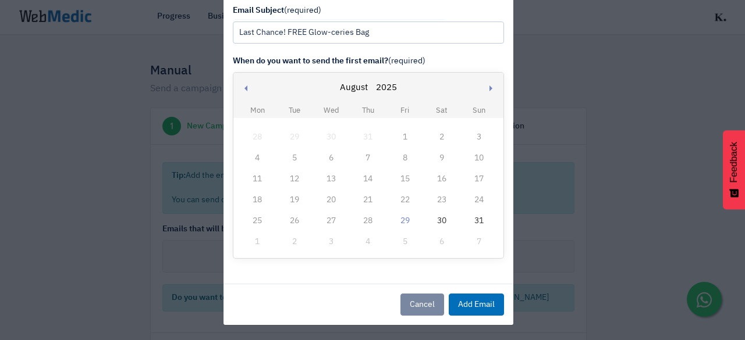  What do you see at coordinates (368, 200) in the screenshot?
I see `div: 21` at bounding box center [368, 200].